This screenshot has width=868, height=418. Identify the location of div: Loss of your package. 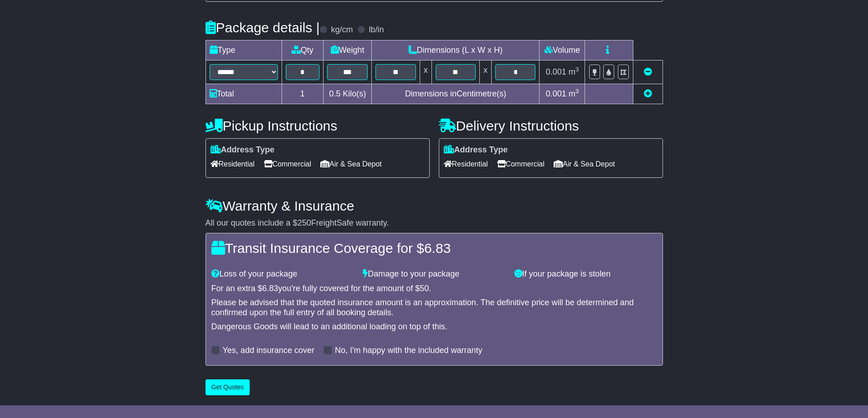
(283, 274).